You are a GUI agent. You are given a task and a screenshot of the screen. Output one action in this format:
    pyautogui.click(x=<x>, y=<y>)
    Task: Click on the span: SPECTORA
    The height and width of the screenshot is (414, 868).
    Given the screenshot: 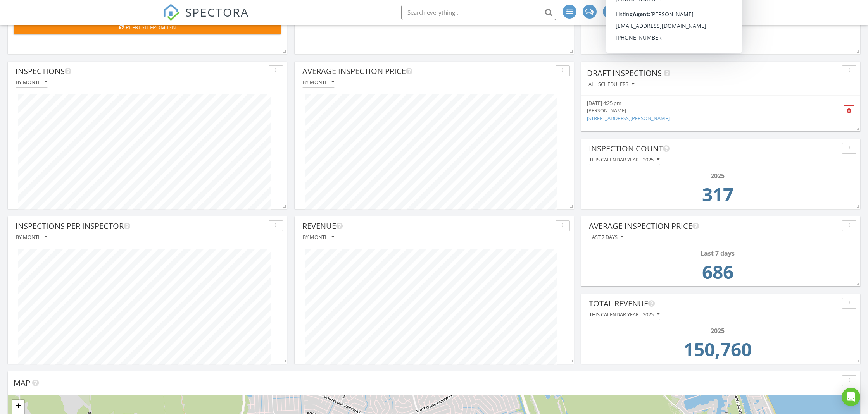 What is the action you would take?
    pyautogui.click(x=217, y=12)
    